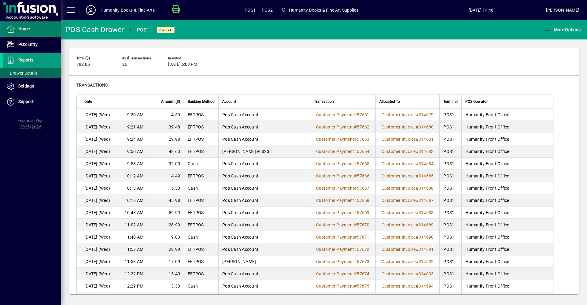 The height and width of the screenshot is (305, 587). Describe the element at coordinates (32, 73) in the screenshot. I see `a: Drawer Details` at that location.